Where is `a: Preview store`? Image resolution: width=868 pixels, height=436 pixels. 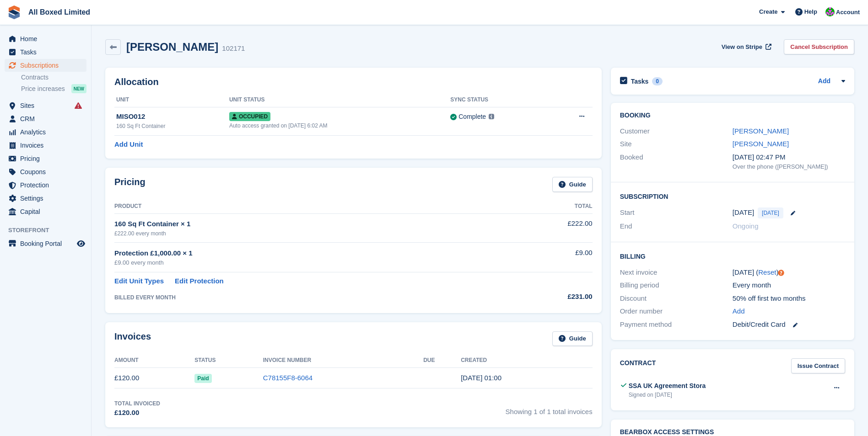
a: Preview store is located at coordinates (81, 244).